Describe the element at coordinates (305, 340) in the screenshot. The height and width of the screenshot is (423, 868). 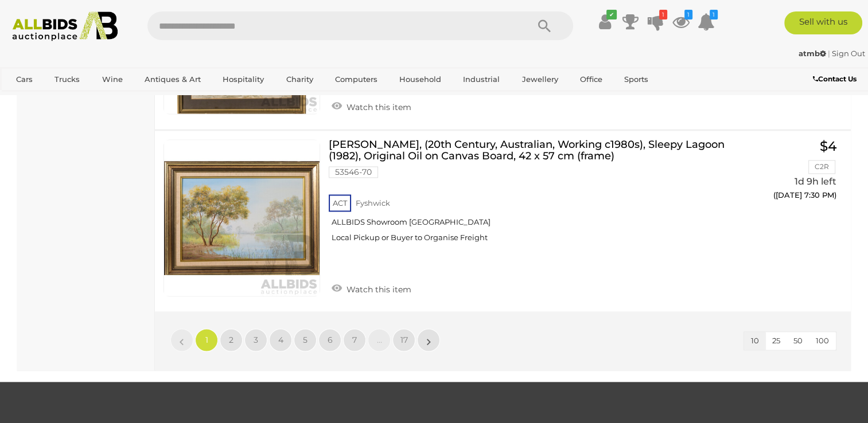
I see `a: 5` at that location.